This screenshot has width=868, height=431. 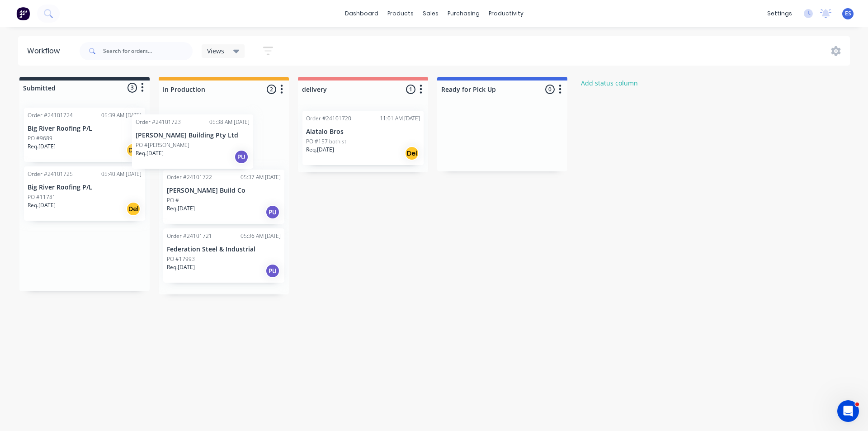 What do you see at coordinates (550, 89) in the screenshot?
I see `span: 0` at bounding box center [550, 89].